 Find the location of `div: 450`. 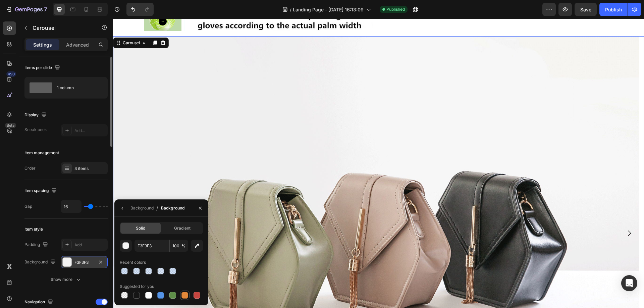

div: 450 is located at coordinates (11, 74).